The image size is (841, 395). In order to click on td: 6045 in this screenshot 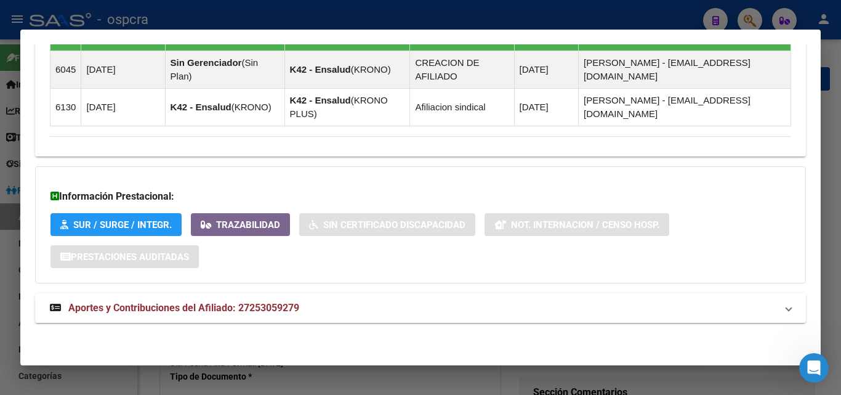, I will do `click(66, 69)`.